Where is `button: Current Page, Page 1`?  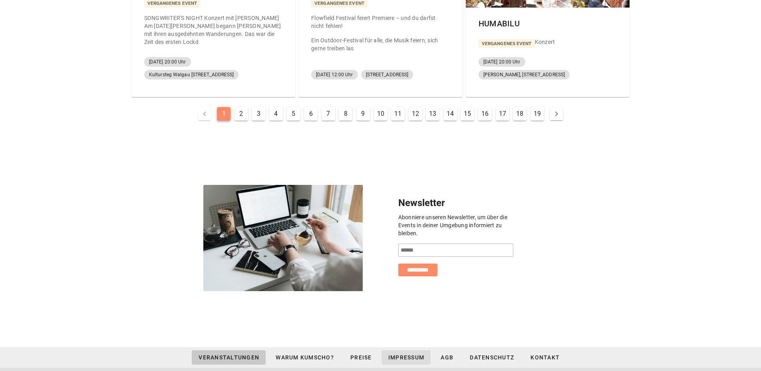 button: Current Page, Page 1 is located at coordinates (224, 114).